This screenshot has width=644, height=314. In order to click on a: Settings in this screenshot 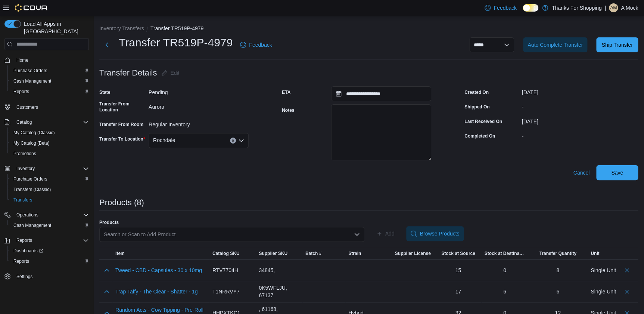, I will do `click(24, 276)`.